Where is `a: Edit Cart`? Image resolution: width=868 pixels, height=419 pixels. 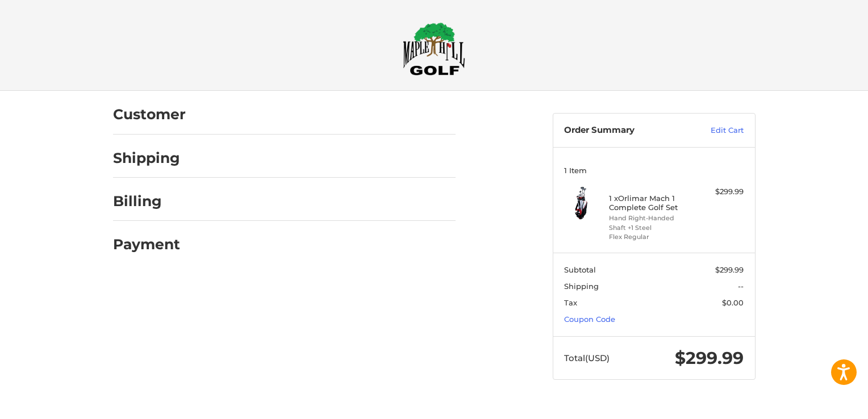 a: Edit Cart is located at coordinates (715, 131).